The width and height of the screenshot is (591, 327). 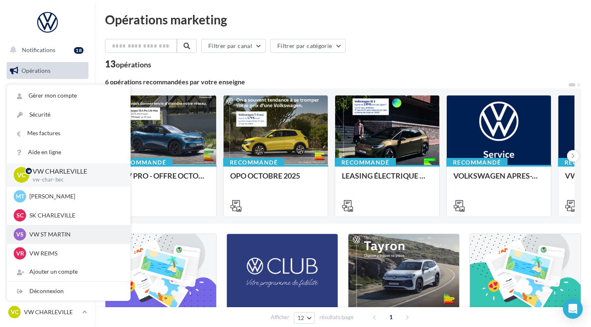 What do you see at coordinates (48, 71) in the screenshot?
I see `a: Opérations` at bounding box center [48, 71].